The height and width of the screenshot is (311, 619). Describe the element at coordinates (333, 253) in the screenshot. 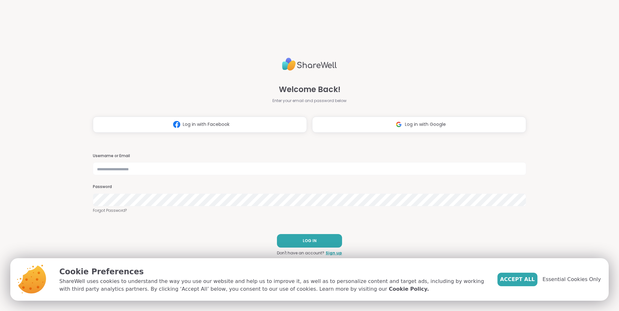

I see `a: Sign up` at that location.